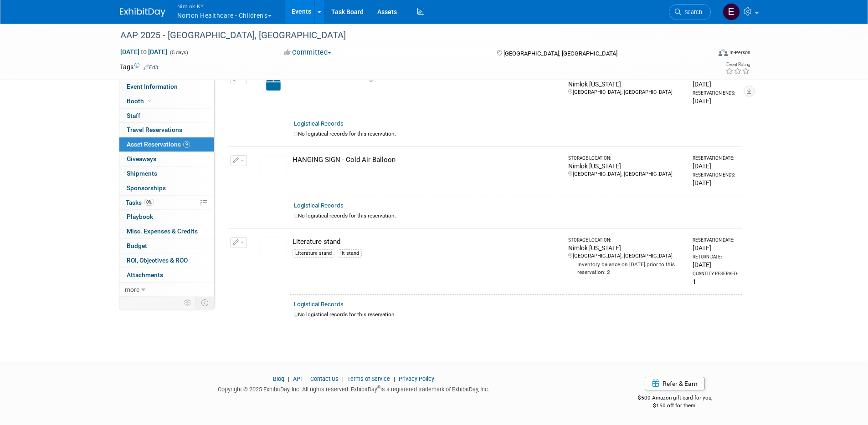  What do you see at coordinates (155, 130) in the screenshot?
I see `span: Travel Reservations` at bounding box center [155, 130].